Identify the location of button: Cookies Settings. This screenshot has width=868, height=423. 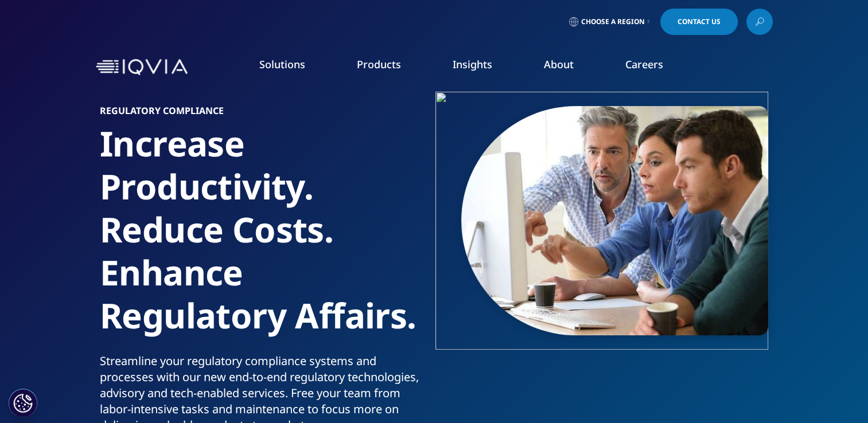
(23, 403).